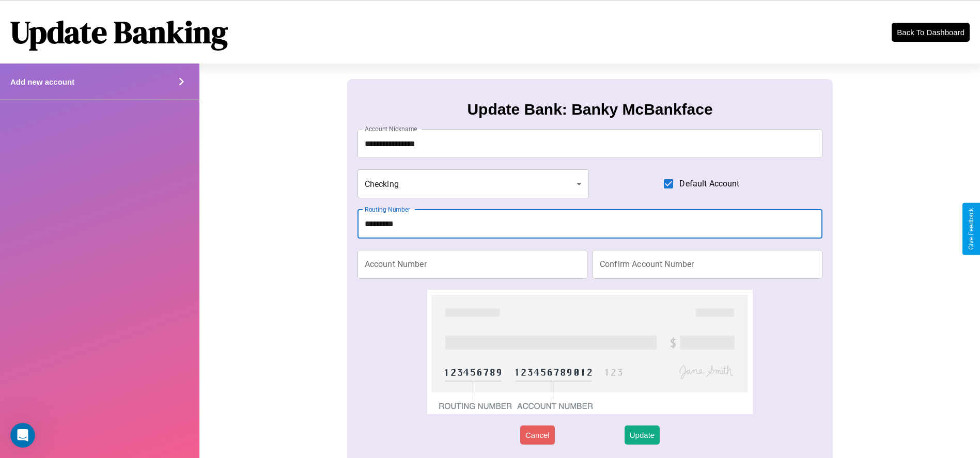 This screenshot has width=980, height=458. I want to click on button: Update, so click(642, 435).